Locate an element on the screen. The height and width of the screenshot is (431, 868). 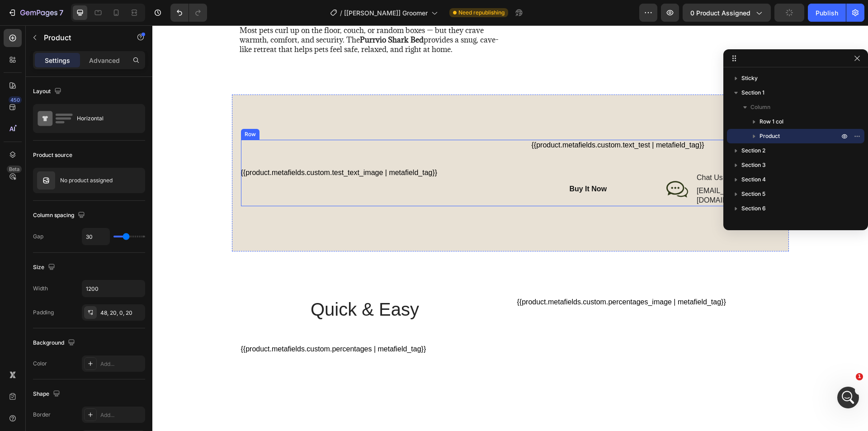
strong: Purrvio Shark Bed is located at coordinates (239, 14).